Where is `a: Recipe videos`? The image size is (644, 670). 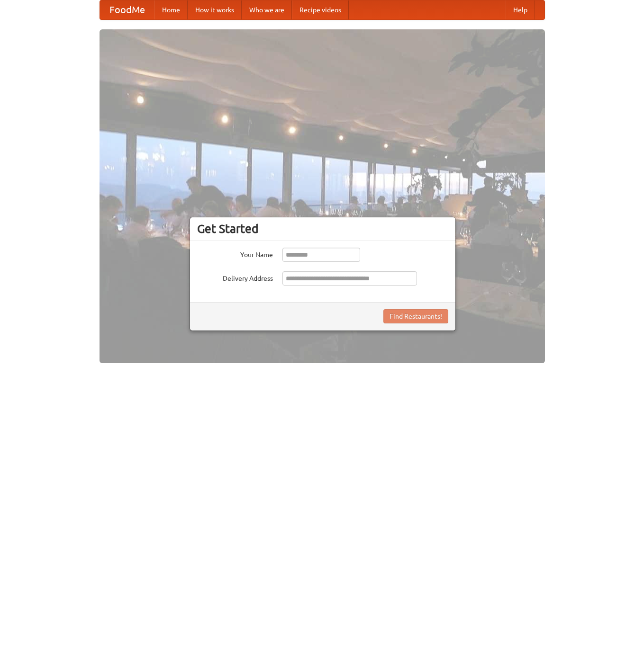 a: Recipe videos is located at coordinates (320, 10).